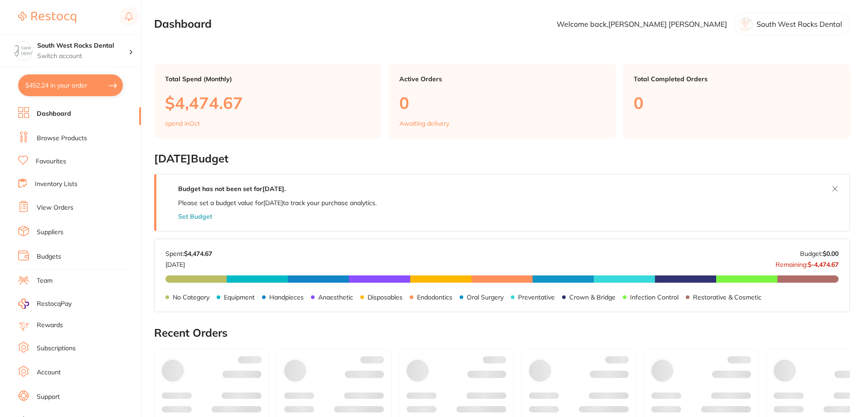 The image size is (868, 417). I want to click on p: spend in Oct, so click(182, 123).